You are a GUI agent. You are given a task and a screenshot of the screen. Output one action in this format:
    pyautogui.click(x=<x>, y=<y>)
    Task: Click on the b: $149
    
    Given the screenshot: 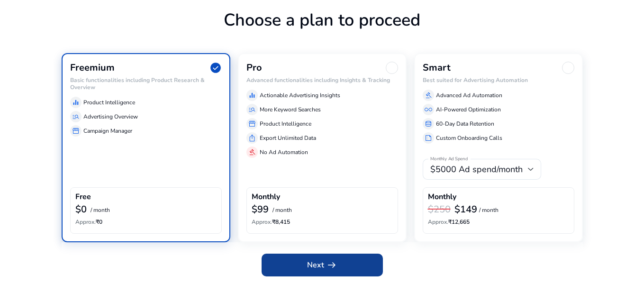 What is the action you would take?
    pyautogui.click(x=466, y=209)
    